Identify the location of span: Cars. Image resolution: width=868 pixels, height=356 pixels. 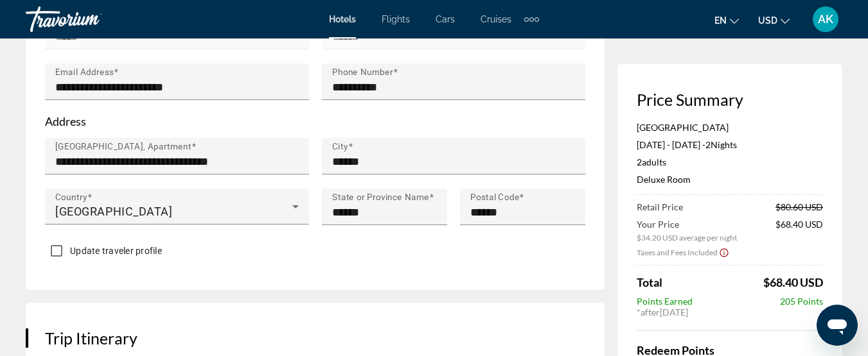
(445, 19).